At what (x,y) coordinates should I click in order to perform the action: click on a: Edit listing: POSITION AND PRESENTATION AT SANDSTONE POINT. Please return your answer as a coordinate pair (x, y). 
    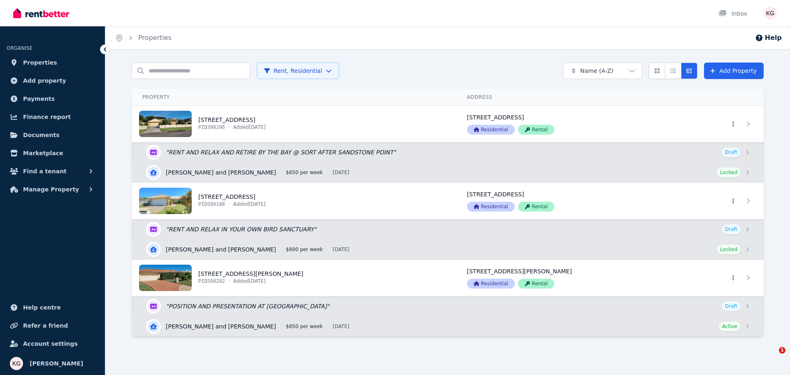
    Looking at the image, I should click on (448, 306).